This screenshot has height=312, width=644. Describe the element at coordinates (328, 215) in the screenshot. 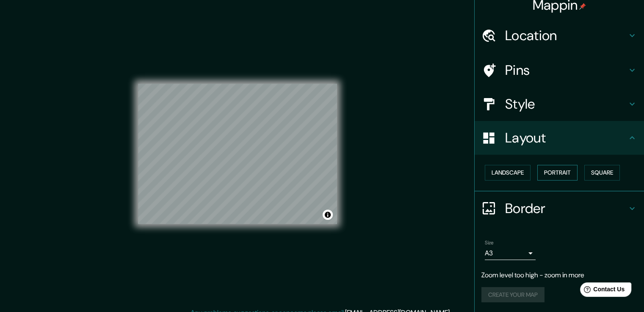

I see `button: Toggle attribution` at that location.